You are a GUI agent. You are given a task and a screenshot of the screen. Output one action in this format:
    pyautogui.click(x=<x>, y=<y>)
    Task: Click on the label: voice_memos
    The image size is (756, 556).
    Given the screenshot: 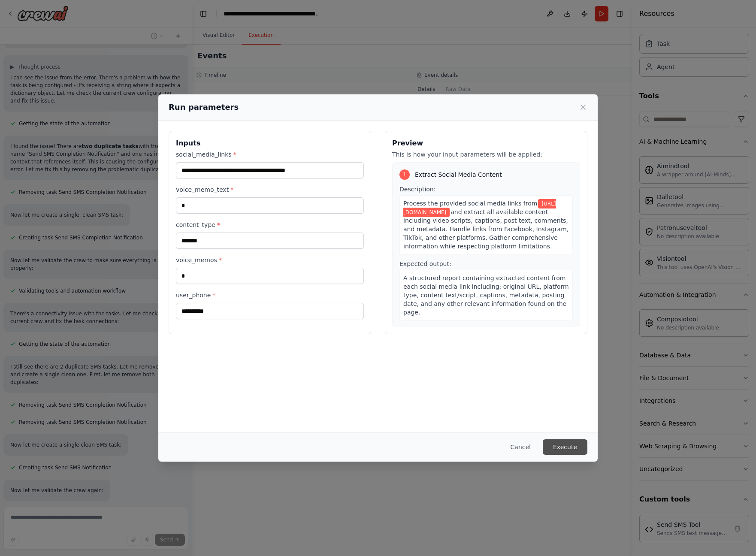 What is the action you would take?
    pyautogui.click(x=270, y=260)
    